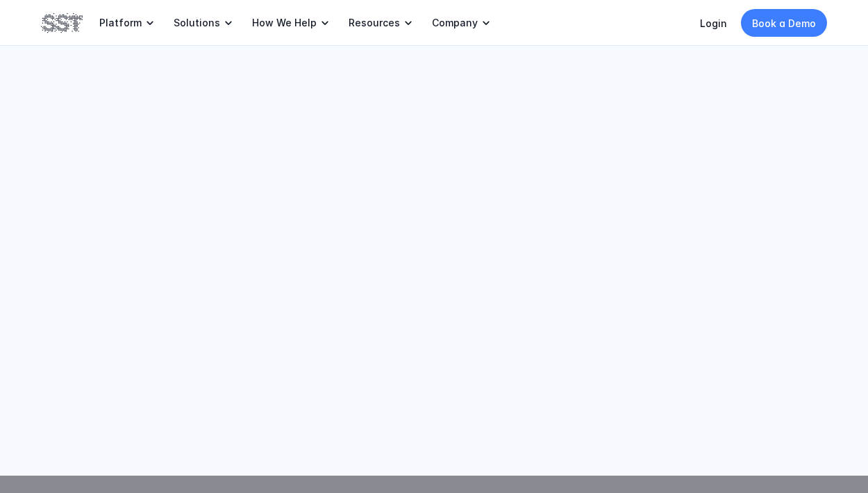  Describe the element at coordinates (455, 23) in the screenshot. I see `p: Company` at that location.